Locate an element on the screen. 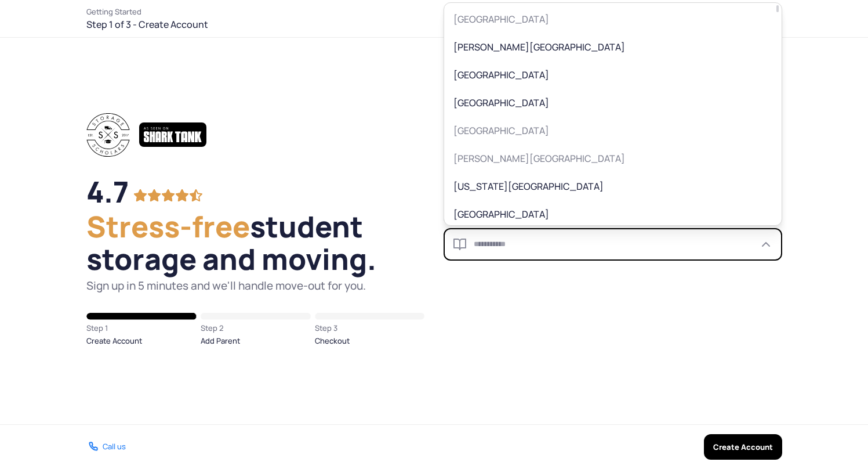 Image resolution: width=868 pixels, height=469 pixels. input: Campus is located at coordinates (613, 244).